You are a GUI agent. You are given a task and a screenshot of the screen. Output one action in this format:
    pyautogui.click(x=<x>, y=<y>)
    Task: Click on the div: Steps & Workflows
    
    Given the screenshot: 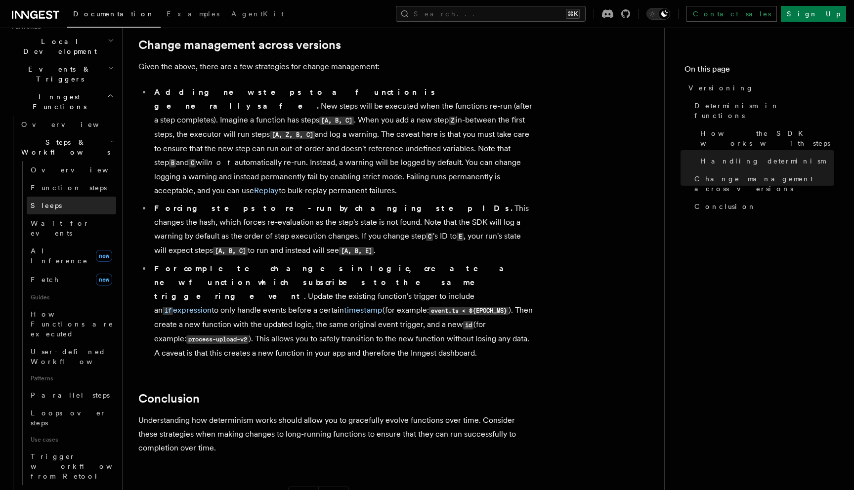 What is the action you would take?
    pyautogui.click(x=67, y=323)
    